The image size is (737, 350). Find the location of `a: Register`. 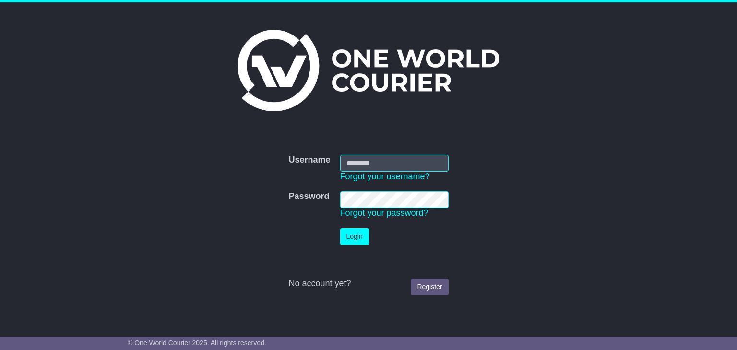

a: Register is located at coordinates (429, 287).